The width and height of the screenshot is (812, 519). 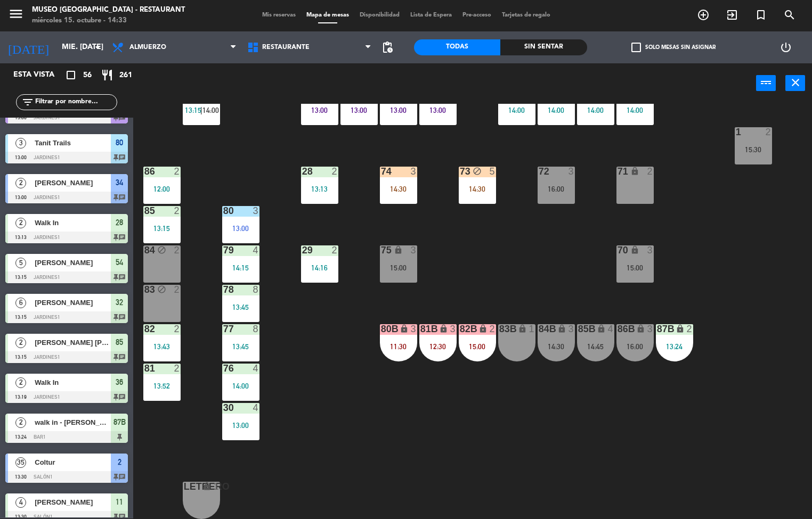 I want to click on div: Todas, so click(x=457, y=47).